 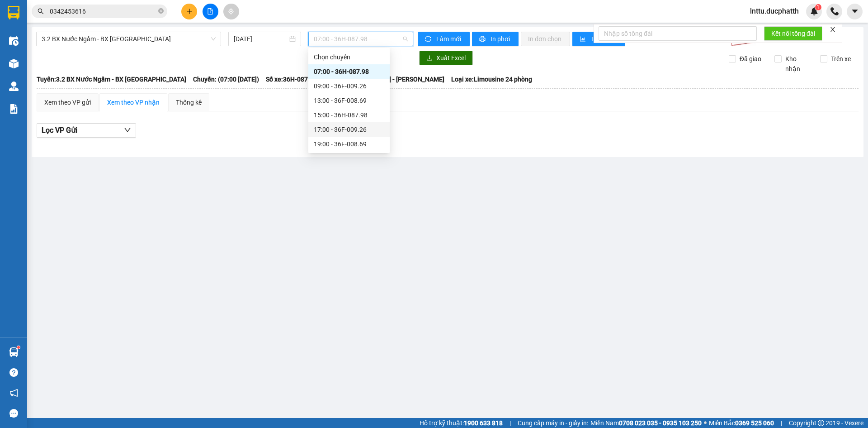 What do you see at coordinates (755, 423) in the screenshot?
I see `strong: 0369 525 060` at bounding box center [755, 423].